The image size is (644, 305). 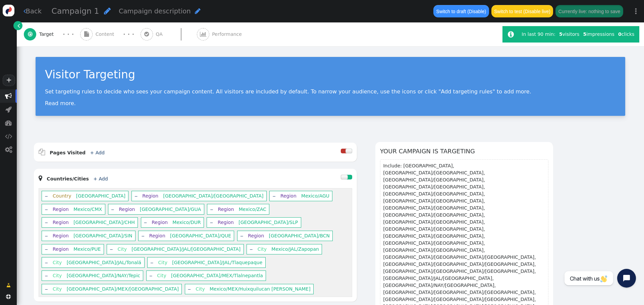 I want to click on span: Mexico/DUR, so click(x=187, y=223).